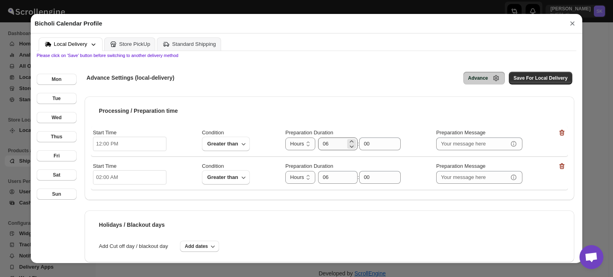  What do you see at coordinates (56, 79) in the screenshot?
I see `div: Mon` at bounding box center [56, 79].